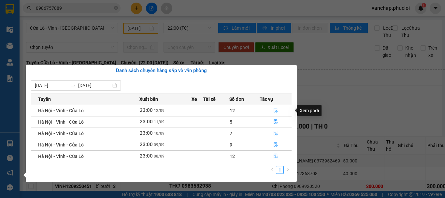  What do you see at coordinates (159, 156) in the screenshot?
I see `span: 08/09` at bounding box center [159, 156].